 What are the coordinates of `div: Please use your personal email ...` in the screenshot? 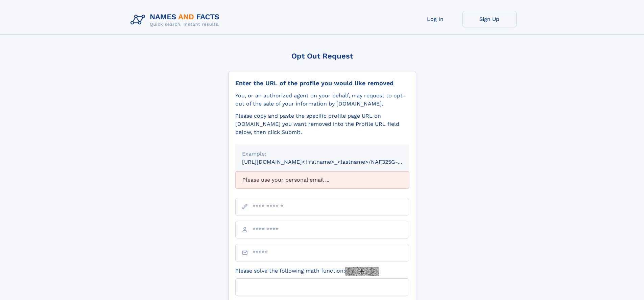 It's located at (322, 180).